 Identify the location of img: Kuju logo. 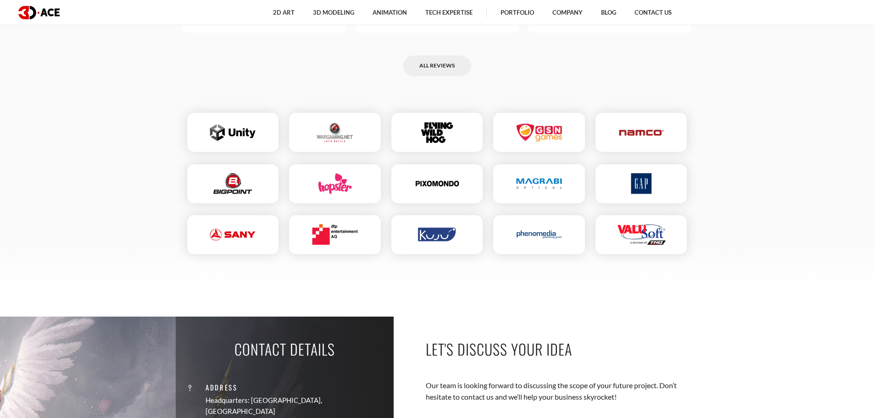
(437, 235).